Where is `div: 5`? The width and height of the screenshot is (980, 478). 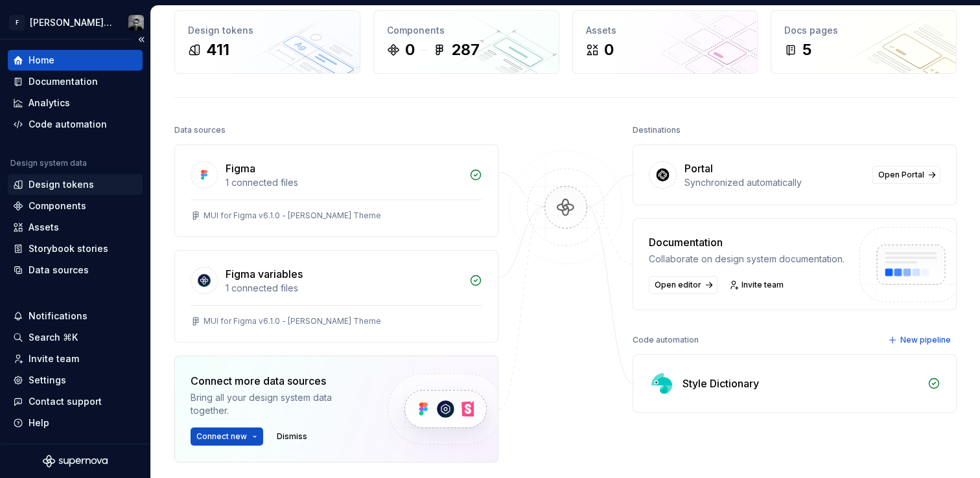
div: 5 is located at coordinates (807, 50).